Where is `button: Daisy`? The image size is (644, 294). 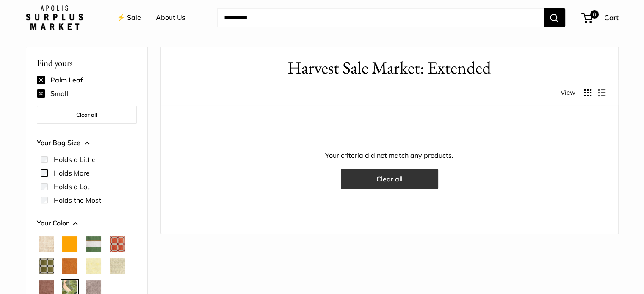 button: Daisy is located at coordinates (93, 266).